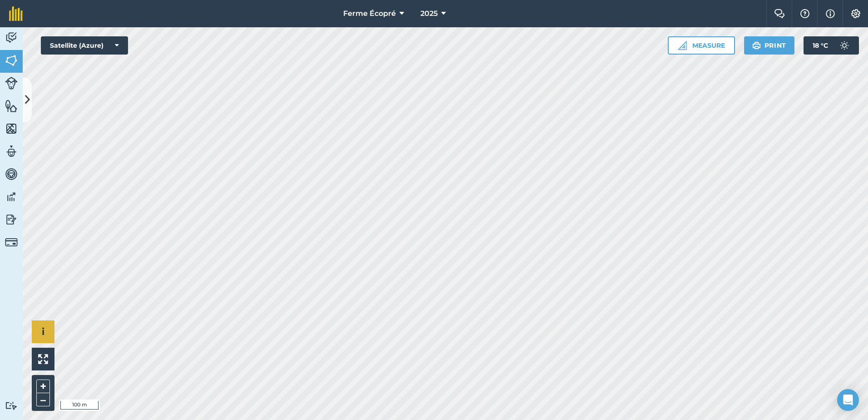 The image size is (868, 420). Describe the element at coordinates (770, 45) in the screenshot. I see `button: Print` at that location.